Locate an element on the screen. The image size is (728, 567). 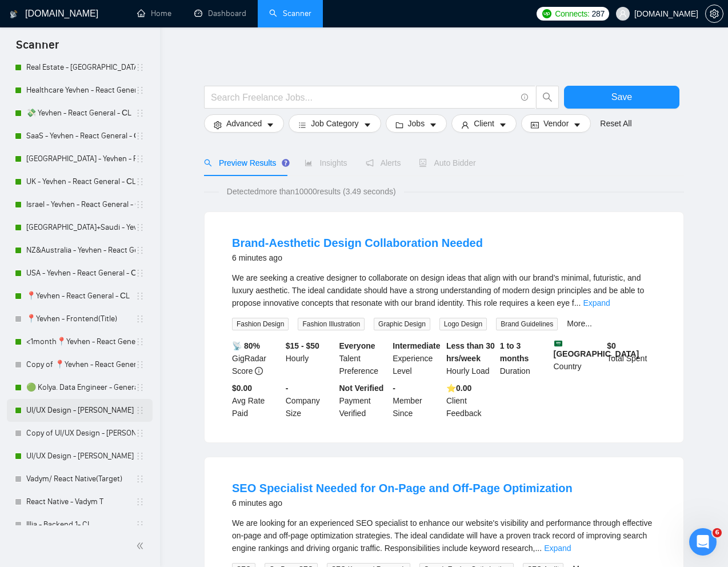
div: Payment Verified is located at coordinates (364, 401).